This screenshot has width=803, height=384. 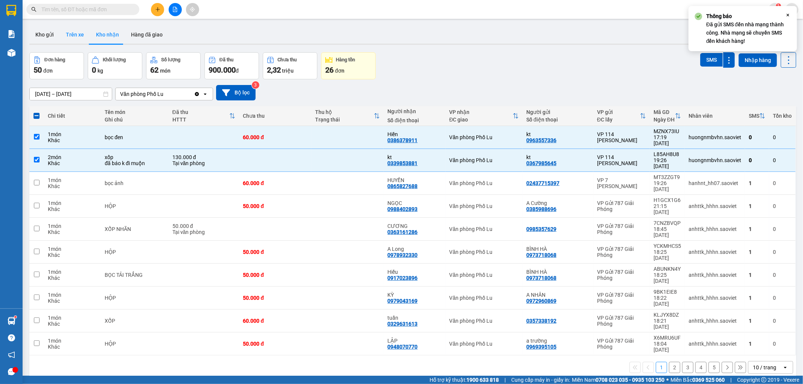 What do you see at coordinates (541, 347) in the screenshot?
I see `div: 0969395105` at bounding box center [541, 347].